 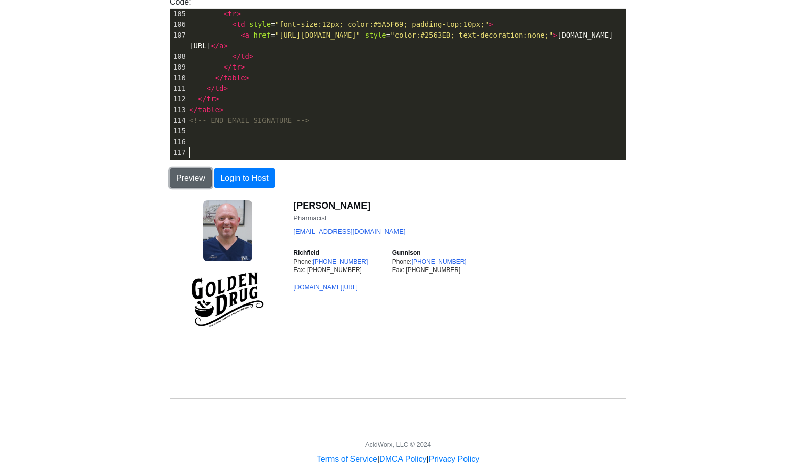 I want to click on span: "color:#2563EB; text-decoration:none;", so click(x=472, y=35).